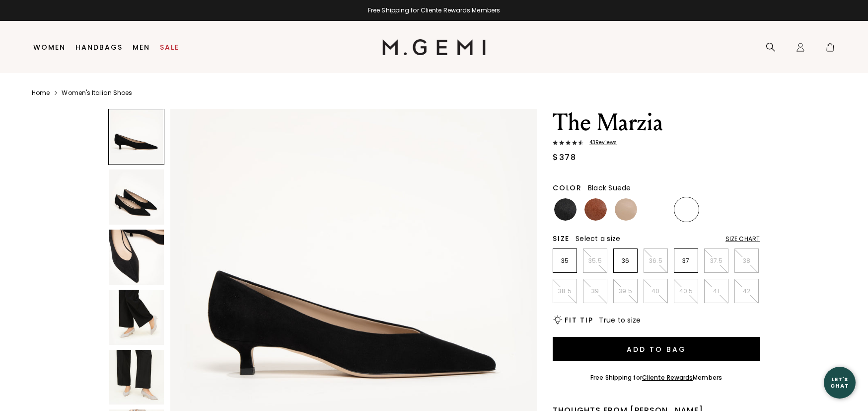 The width and height of the screenshot is (868, 411). Describe the element at coordinates (578, 320) in the screenshot. I see `h2: Fit Tip` at that location.